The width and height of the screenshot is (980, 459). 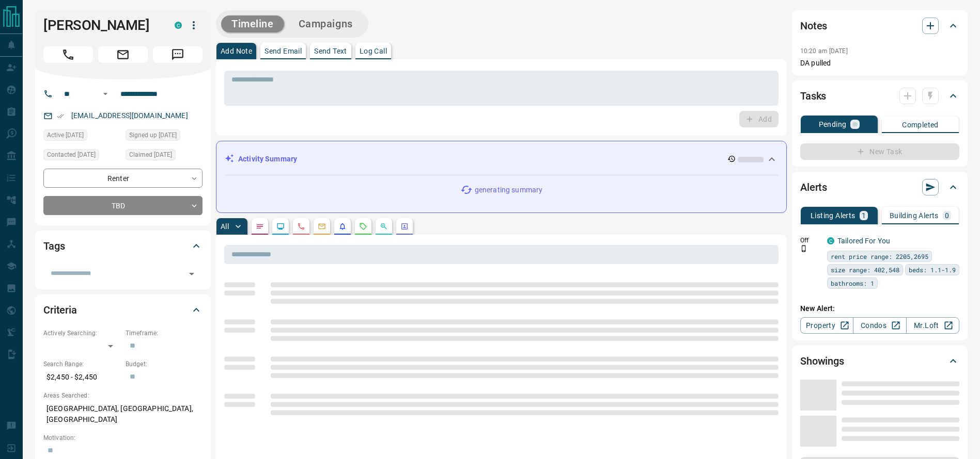 What do you see at coordinates (879, 257) in the screenshot?
I see `span: rent price range: 2205,2695` at bounding box center [879, 257].